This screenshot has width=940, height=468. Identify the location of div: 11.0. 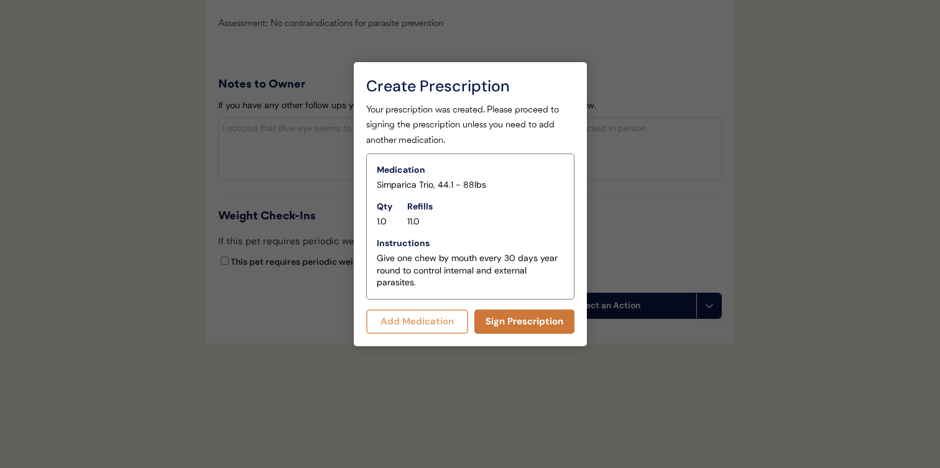
(413, 222).